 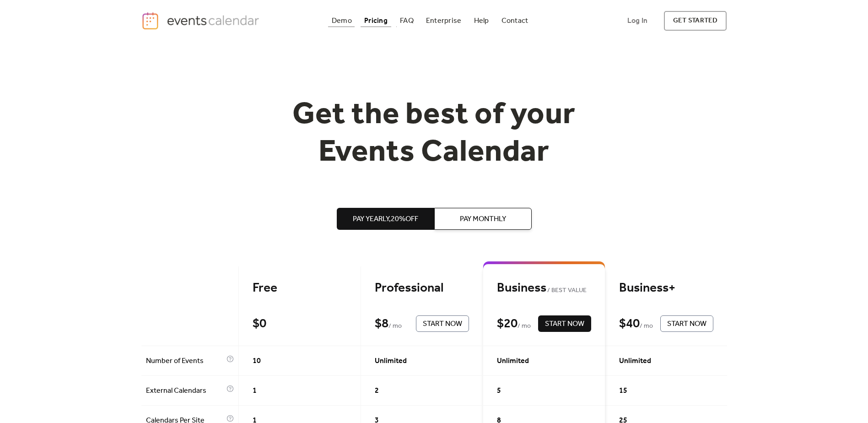 What do you see at coordinates (637, 21) in the screenshot?
I see `a: Log In` at bounding box center [637, 21].